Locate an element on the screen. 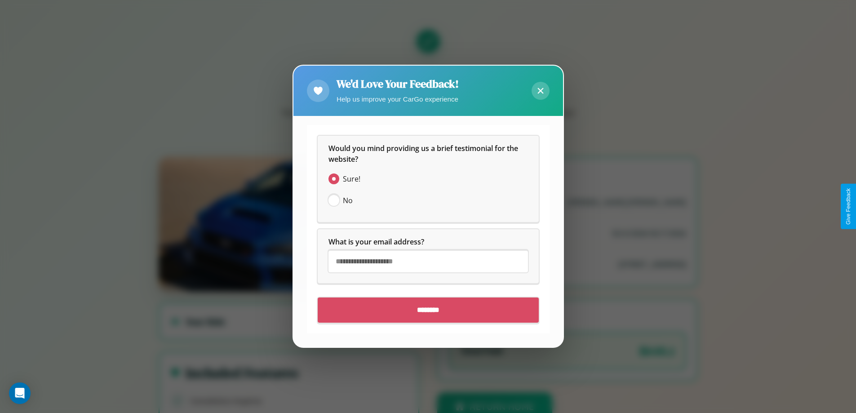  h2: We'd Love Your Feedback! is located at coordinates (398, 84).